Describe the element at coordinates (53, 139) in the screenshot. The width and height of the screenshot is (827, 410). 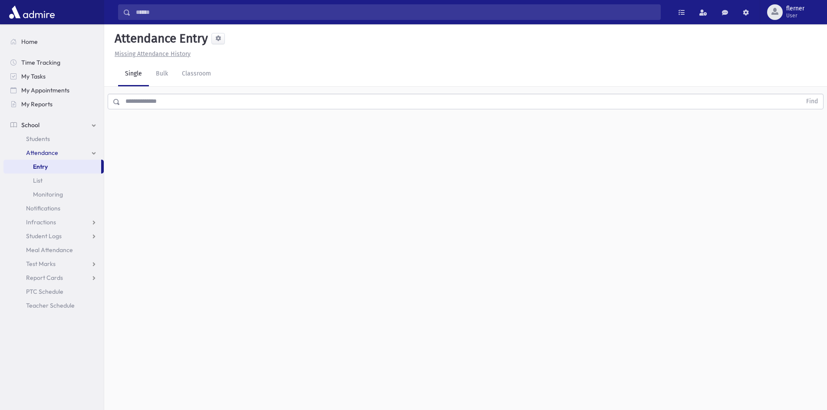
I see `a: Students` at that location.